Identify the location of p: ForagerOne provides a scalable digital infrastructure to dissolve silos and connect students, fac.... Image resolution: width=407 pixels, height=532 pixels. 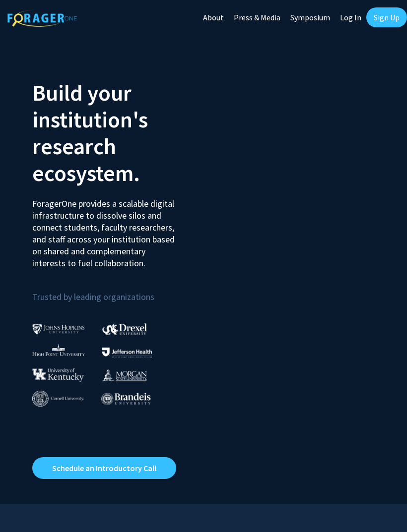
(104, 229).